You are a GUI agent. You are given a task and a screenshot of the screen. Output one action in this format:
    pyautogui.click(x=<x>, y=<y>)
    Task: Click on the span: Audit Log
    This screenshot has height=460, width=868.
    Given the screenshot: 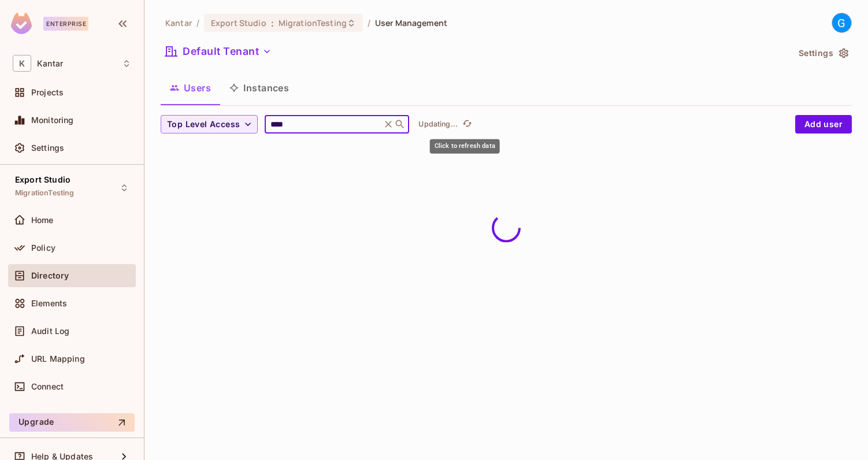 What is the action you would take?
    pyautogui.click(x=50, y=331)
    